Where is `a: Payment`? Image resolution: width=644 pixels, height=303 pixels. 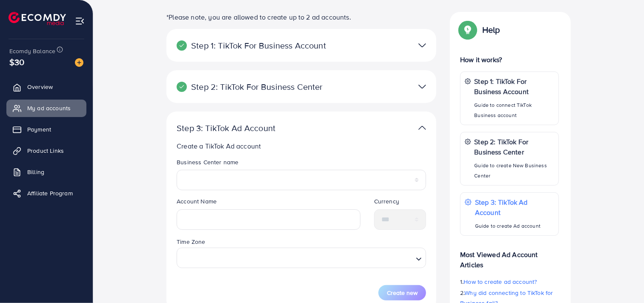
a: Payment is located at coordinates (47, 130).